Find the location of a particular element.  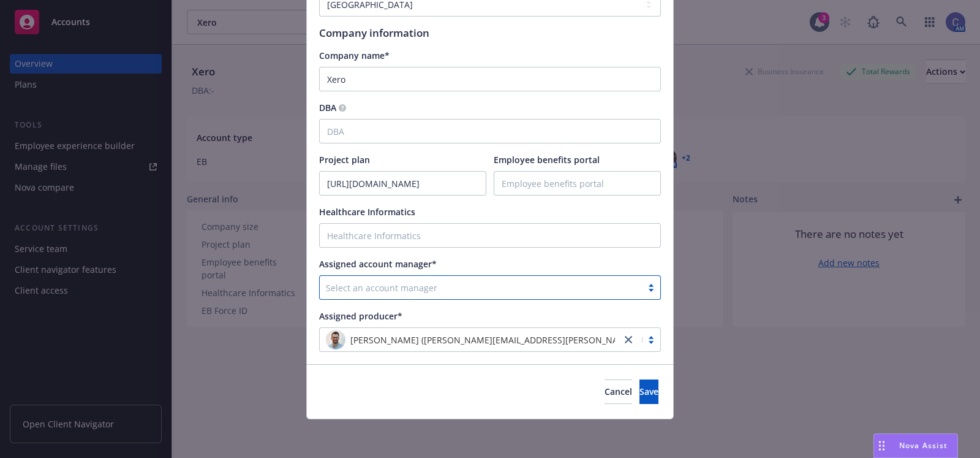

input: Project plan is located at coordinates (403, 184).